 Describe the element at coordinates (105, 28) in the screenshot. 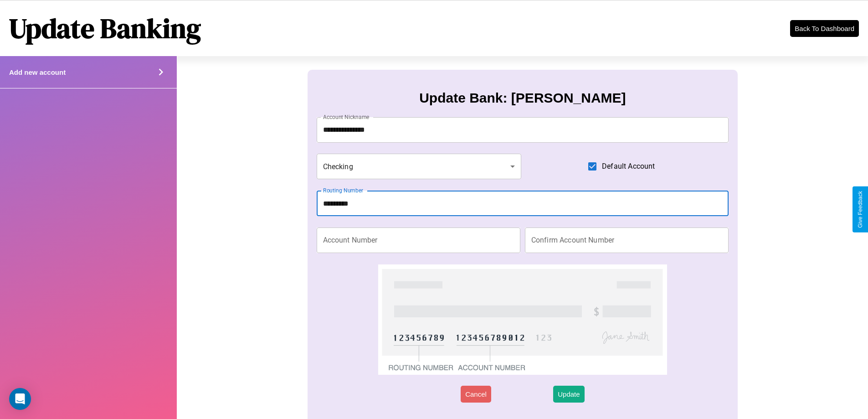

I see `h1: Update Banking` at that location.